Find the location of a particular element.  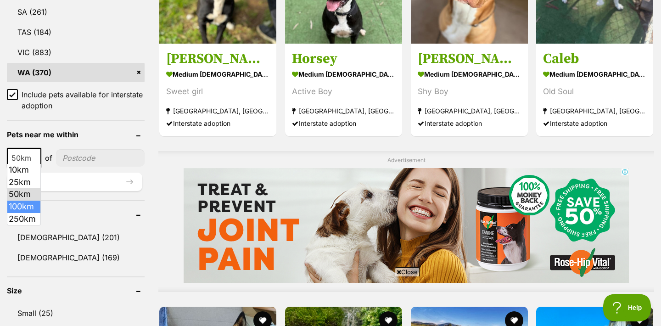

h3: Caleb is located at coordinates (594, 59).